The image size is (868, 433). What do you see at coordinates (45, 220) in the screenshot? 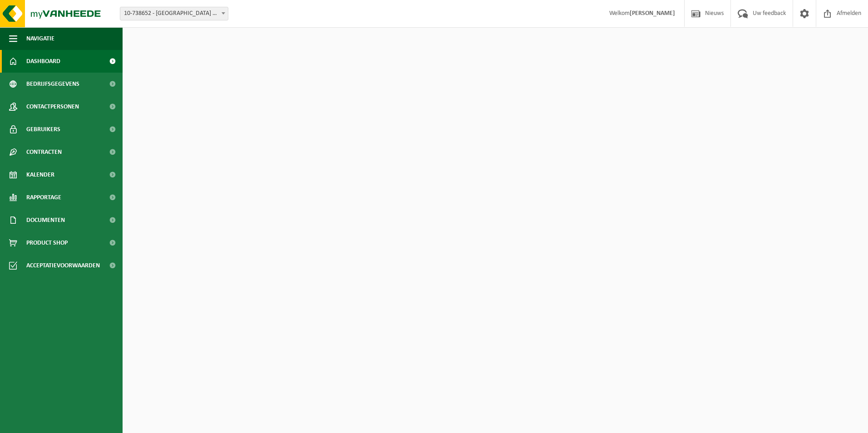
I see `span: Documenten` at bounding box center [45, 220].